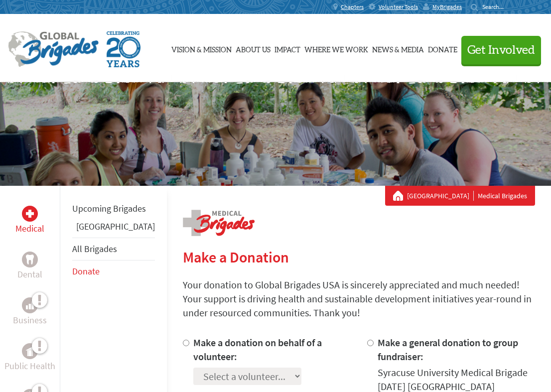  Describe the element at coordinates (288, 48) in the screenshot. I see `a: Impact` at that location.